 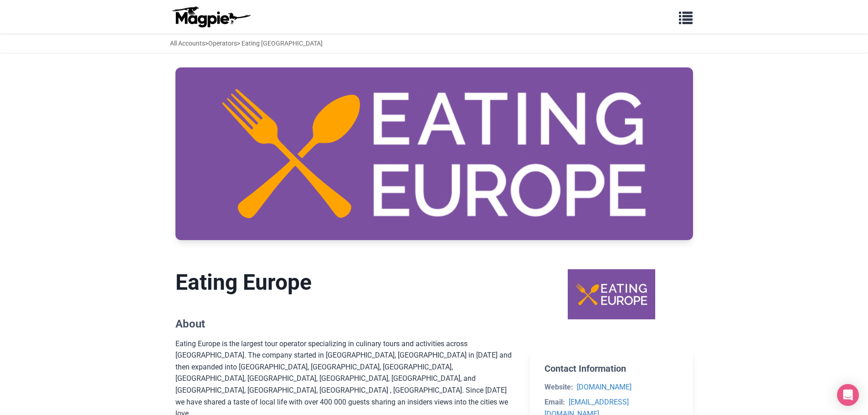 I want to click on h2: About, so click(x=345, y=324).